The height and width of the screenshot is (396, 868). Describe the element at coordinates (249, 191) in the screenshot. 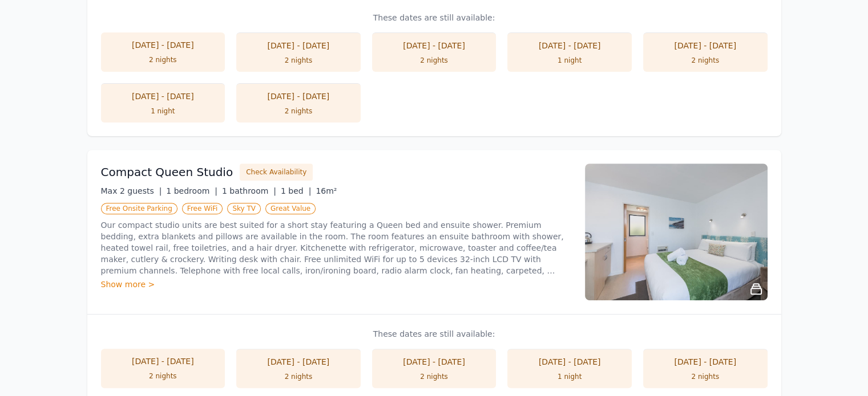

I see `span: 1 bathroom |` at that location.